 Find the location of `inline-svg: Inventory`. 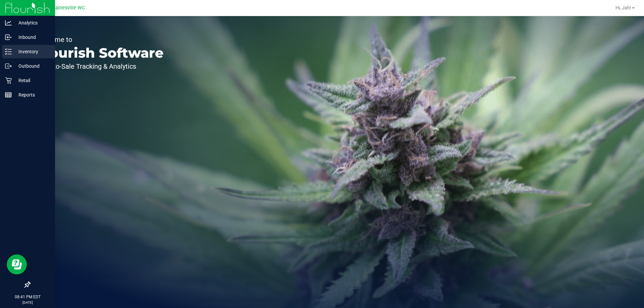

inline-svg: Inventory is located at coordinates (8, 52).